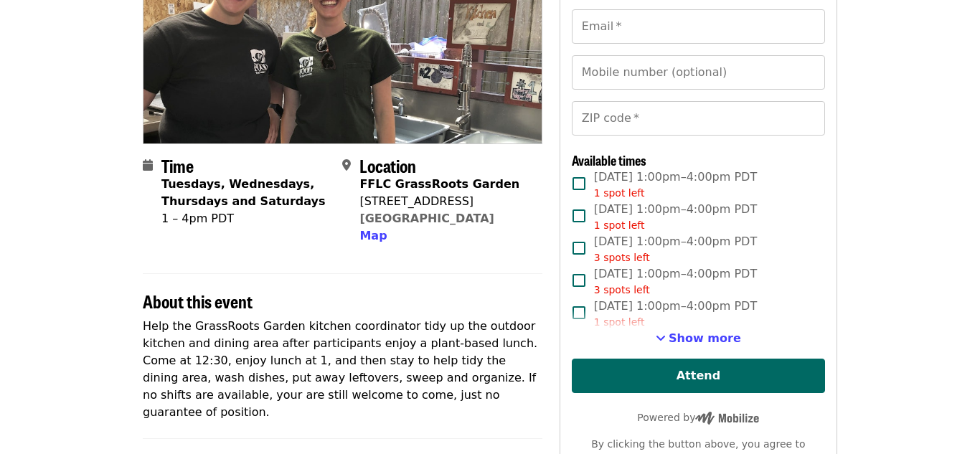 This screenshot has height=454, width=980. What do you see at coordinates (726, 419) in the screenshot?
I see `img: Powered by Mobilize` at bounding box center [726, 419].